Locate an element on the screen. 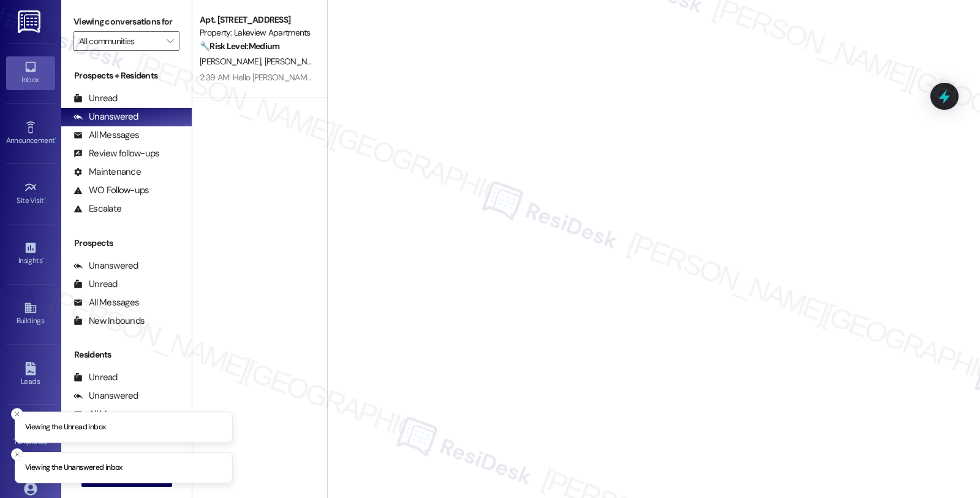 This screenshot has height=498, width=980. div: New Inbounds is located at coordinates (109, 321).